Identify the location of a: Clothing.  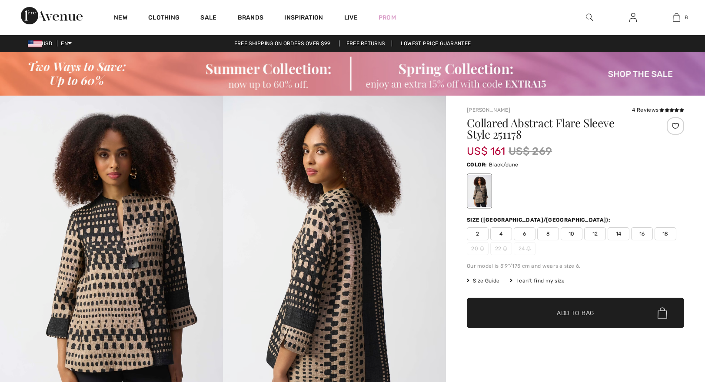
(164, 18).